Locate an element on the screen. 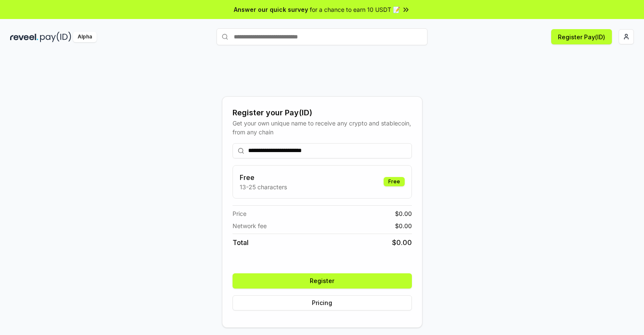  img: reveel_dark is located at coordinates (24, 37).